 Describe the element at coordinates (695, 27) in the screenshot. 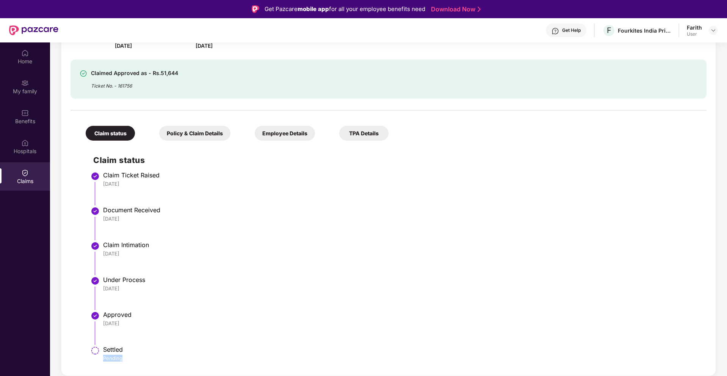

I see `div: Farith` at that location.